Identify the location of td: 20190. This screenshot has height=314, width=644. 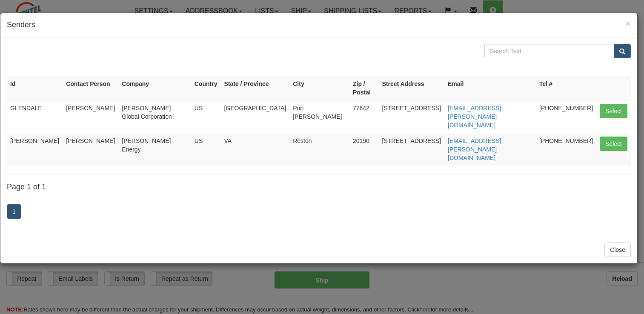
(364, 149).